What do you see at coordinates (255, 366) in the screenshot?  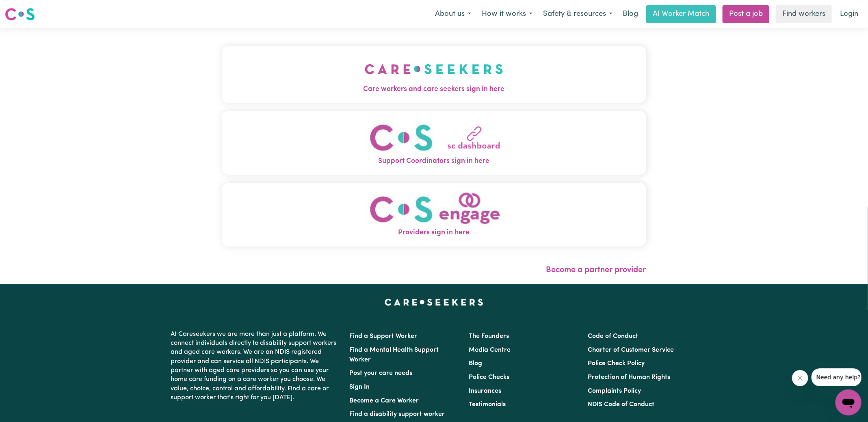 I see `p: At Careseekers we are more than just a platform. We connect individuals directly to disability su...` at bounding box center [255, 366].